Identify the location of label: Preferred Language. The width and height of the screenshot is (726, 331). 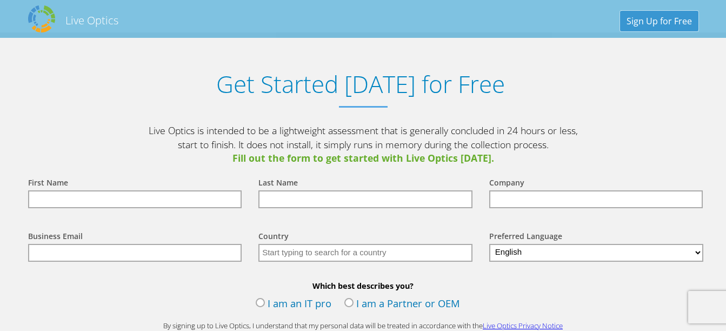
(525, 237).